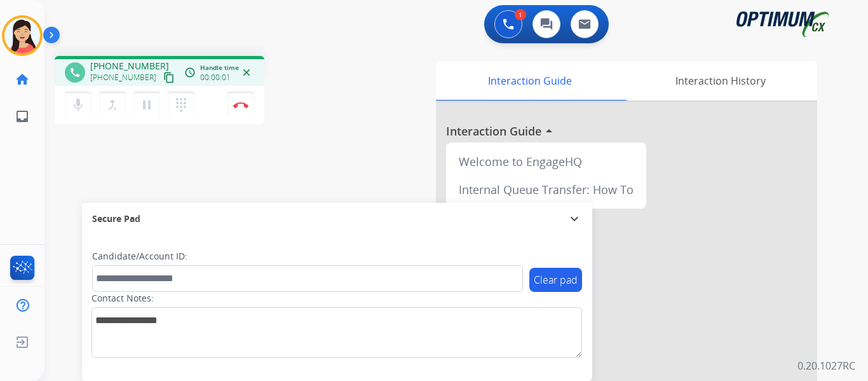 The height and width of the screenshot is (381, 868). Describe the element at coordinates (826, 365) in the screenshot. I see `p: 0.20.1027RC` at that location.